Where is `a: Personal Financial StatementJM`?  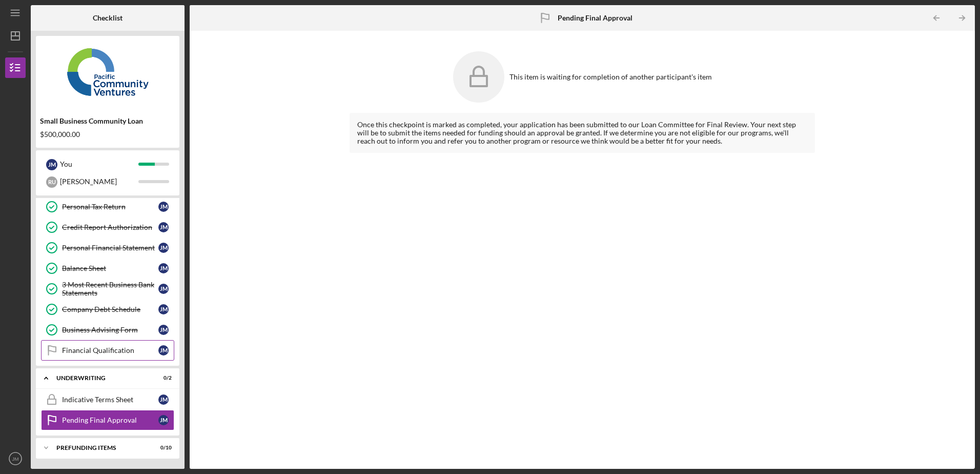 a: Personal Financial StatementJM is located at coordinates (108, 248).